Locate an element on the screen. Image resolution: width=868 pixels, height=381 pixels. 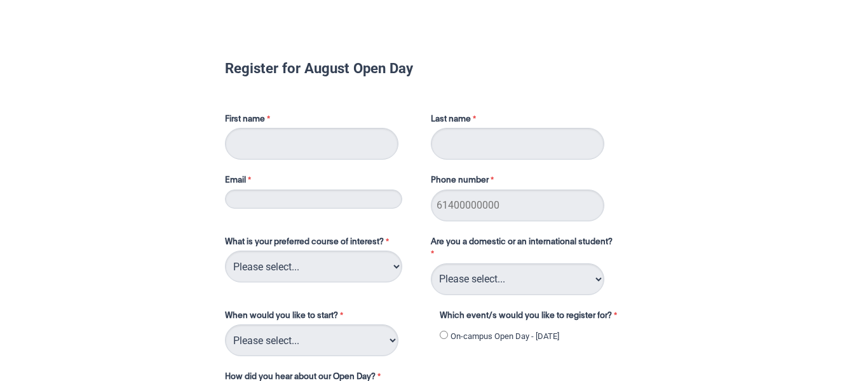
h1: Register for August Open Day is located at coordinates (434, 68).